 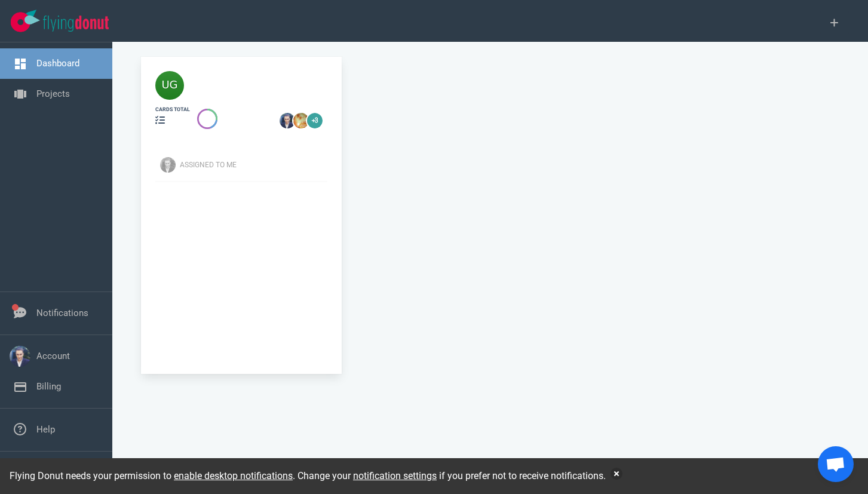 I want to click on text: +3, so click(x=315, y=120).